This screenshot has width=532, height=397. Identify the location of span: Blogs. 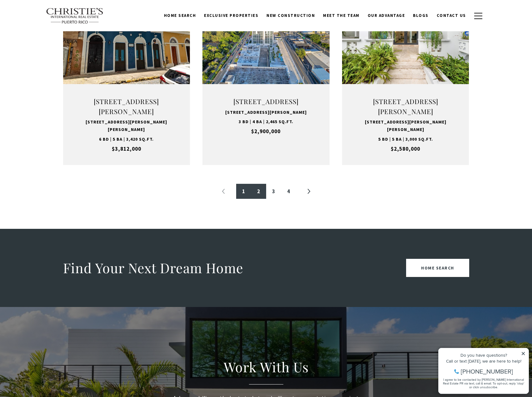
(422, 15).